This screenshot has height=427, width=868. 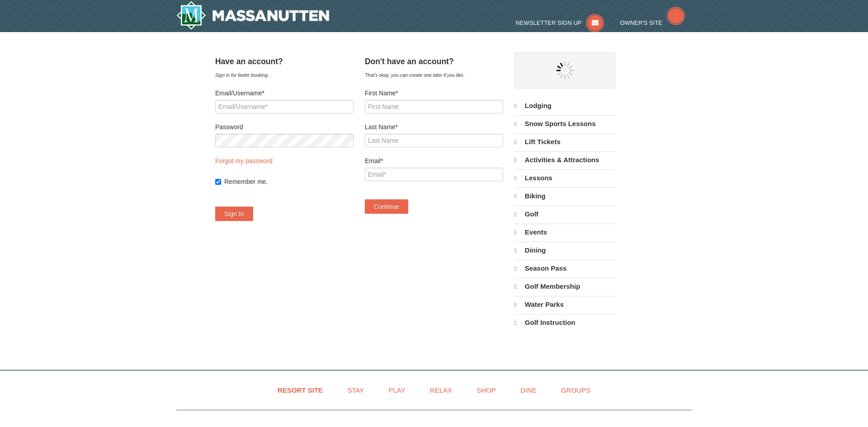 What do you see at coordinates (565, 323) in the screenshot?
I see `a: Golf Instruction` at bounding box center [565, 323].